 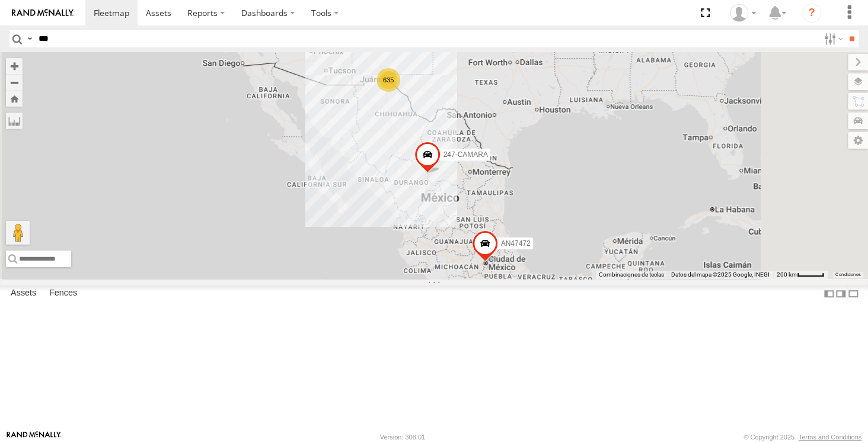 What do you see at coordinates (14, 66) in the screenshot?
I see `button: Zoom in` at bounding box center [14, 66].